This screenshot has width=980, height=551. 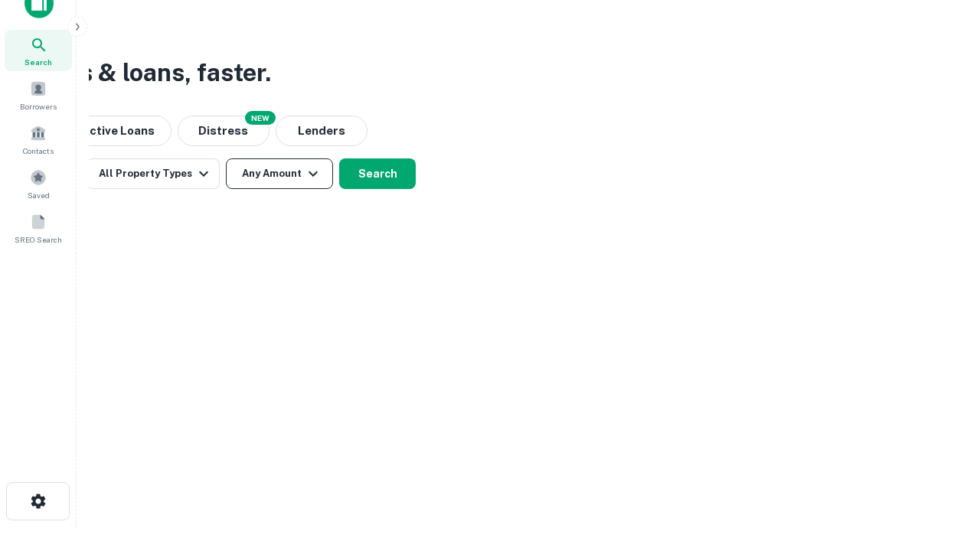 What do you see at coordinates (153, 174) in the screenshot?
I see `button: All Property Types` at bounding box center [153, 174].